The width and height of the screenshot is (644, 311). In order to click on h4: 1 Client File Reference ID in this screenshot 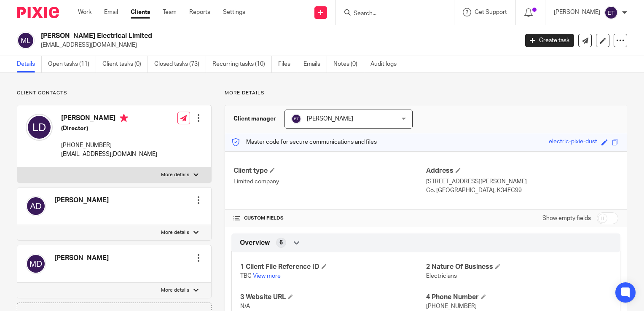, I will do `click(333, 267)`.